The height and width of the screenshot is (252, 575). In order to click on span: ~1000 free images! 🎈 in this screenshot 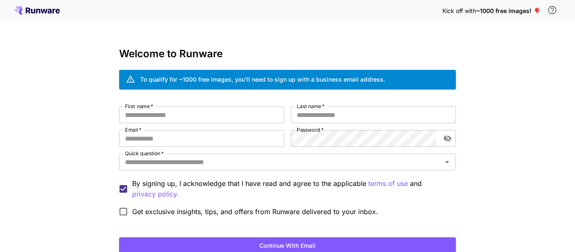, I will do `click(508, 11)`.